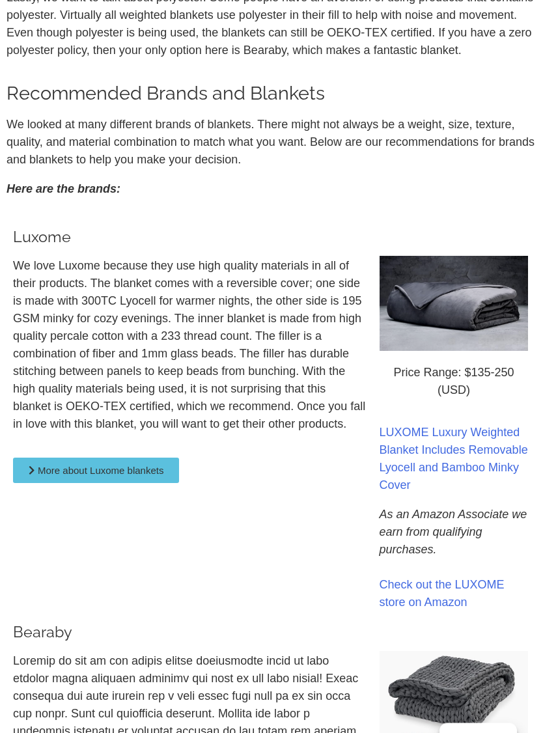 The height and width of the screenshot is (733, 543). I want to click on a: More about Luxome blankets, so click(96, 471).